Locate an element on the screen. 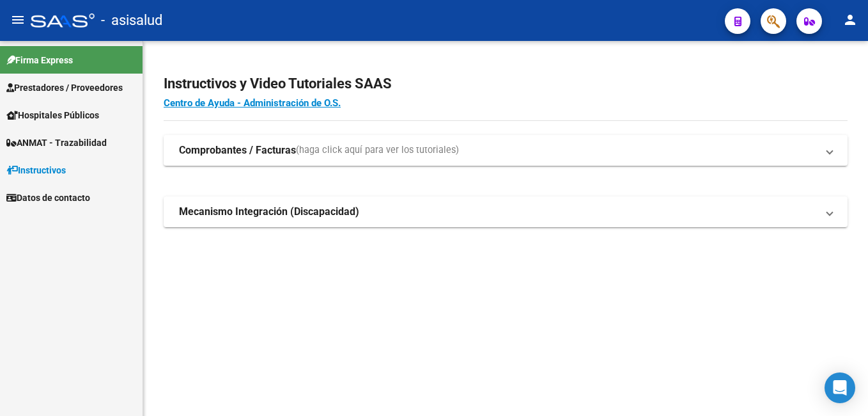 This screenshot has height=416, width=868. span: (haga click aquí para ver los tutoriales) is located at coordinates (377, 151).